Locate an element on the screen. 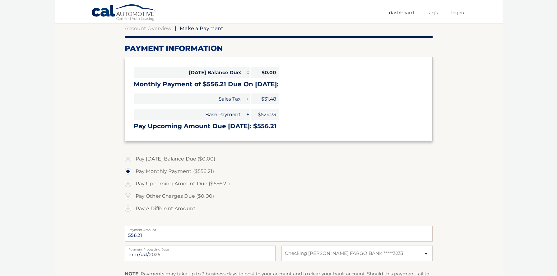 Image resolution: width=557 pixels, height=276 pixels. input: Payment Amount is located at coordinates (279, 234).